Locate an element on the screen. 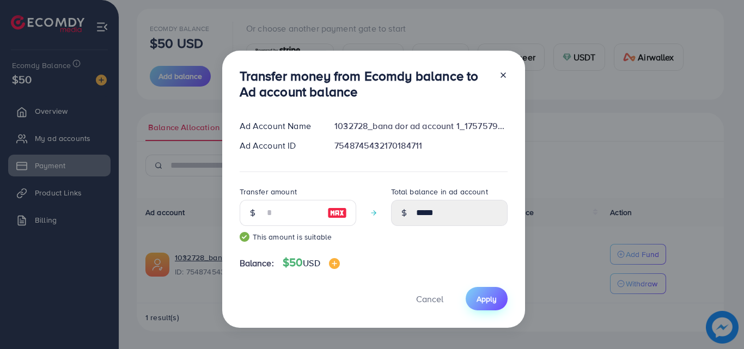 This screenshot has width=744, height=349. span: Balance: is located at coordinates (256, 263).